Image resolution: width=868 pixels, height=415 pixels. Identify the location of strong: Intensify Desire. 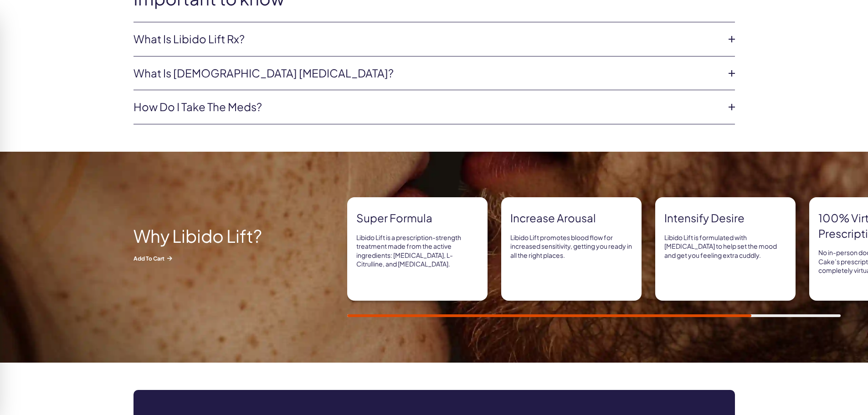
(725, 218).